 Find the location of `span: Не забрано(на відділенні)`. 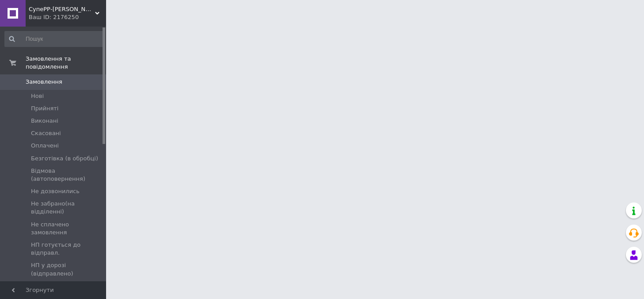

span: Не забрано(на відділенні) is located at coordinates (67, 208).